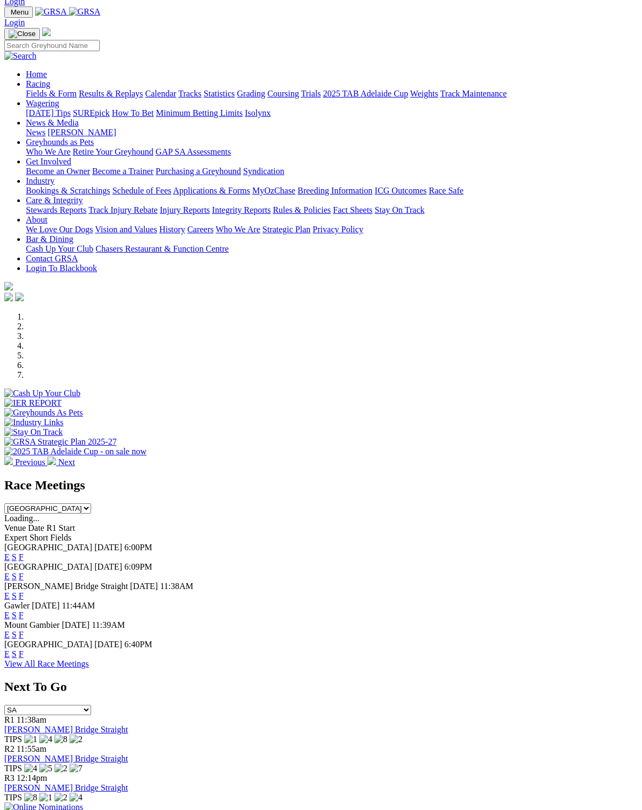 This screenshot has height=810, width=642. What do you see at coordinates (60, 528) in the screenshot?
I see `span: R1 Start` at bounding box center [60, 528].